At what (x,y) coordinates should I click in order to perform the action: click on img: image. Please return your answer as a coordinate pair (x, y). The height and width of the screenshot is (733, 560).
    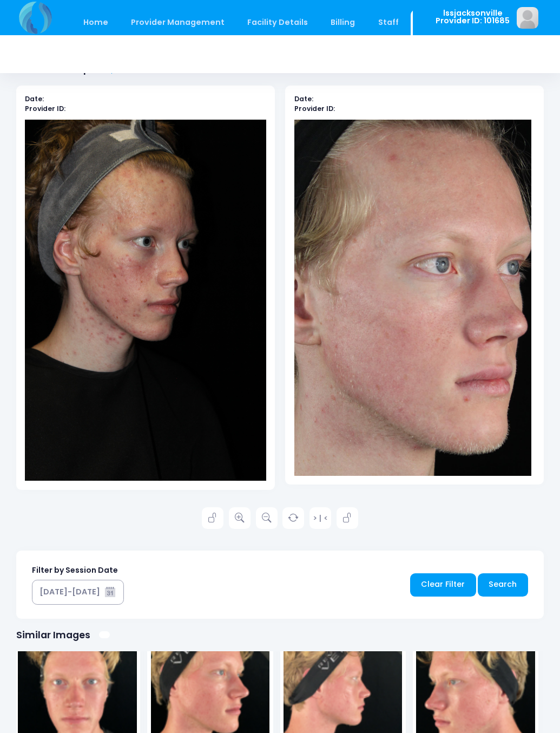
    Looking at the image, I should click on (528, 18).